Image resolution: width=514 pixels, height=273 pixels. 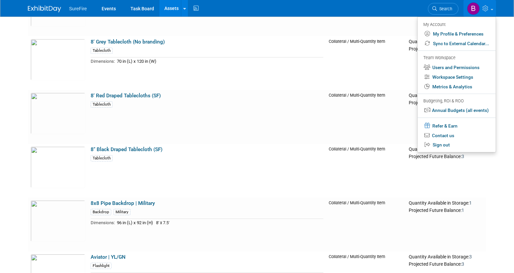 I want to click on span: 8' x 7.5', so click(x=163, y=222).